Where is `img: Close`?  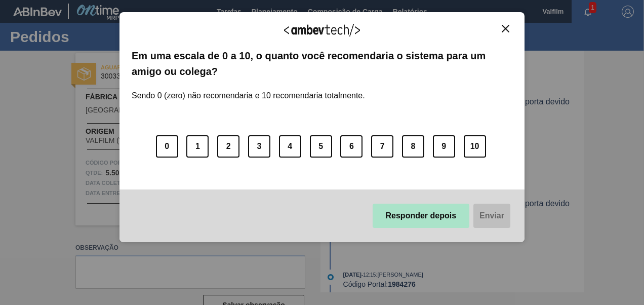 img: Close is located at coordinates (505, 29).